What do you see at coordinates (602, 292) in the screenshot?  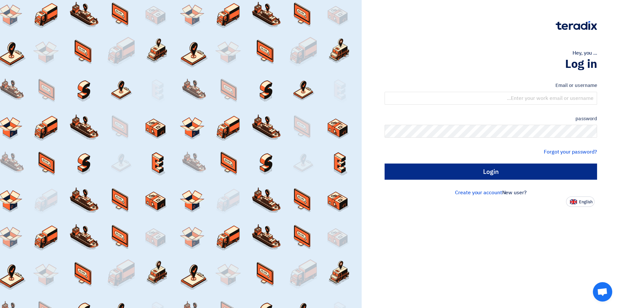 I see `div: Open chat` at bounding box center [602, 292].